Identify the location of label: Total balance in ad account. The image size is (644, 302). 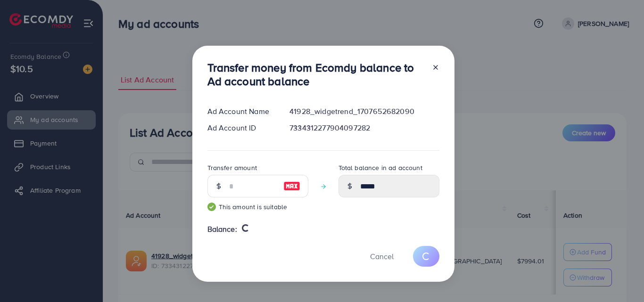
(381, 168).